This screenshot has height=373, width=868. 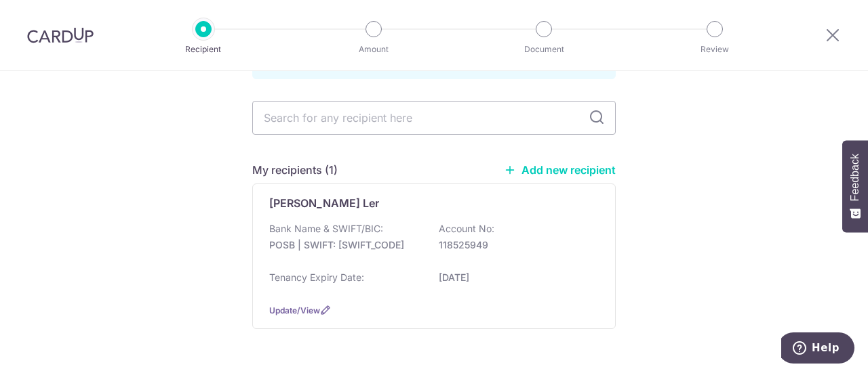 What do you see at coordinates (434, 118) in the screenshot?
I see `input: Search for any recipient here` at bounding box center [434, 118].